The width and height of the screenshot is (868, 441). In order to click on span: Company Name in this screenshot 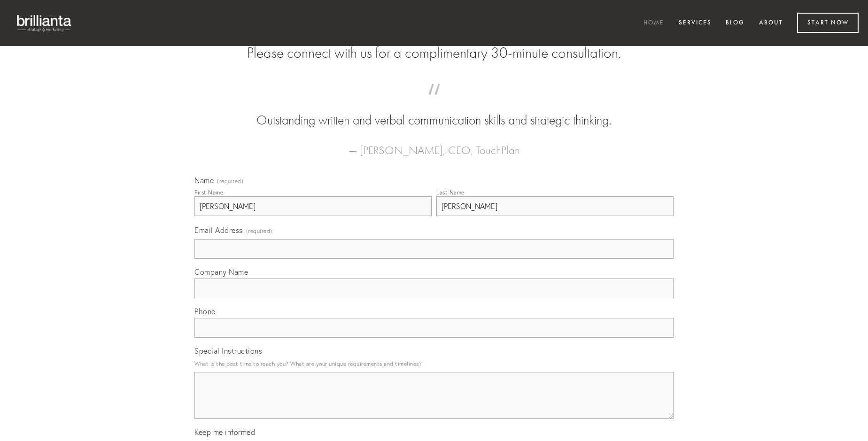, I will do `click(221, 272)`.